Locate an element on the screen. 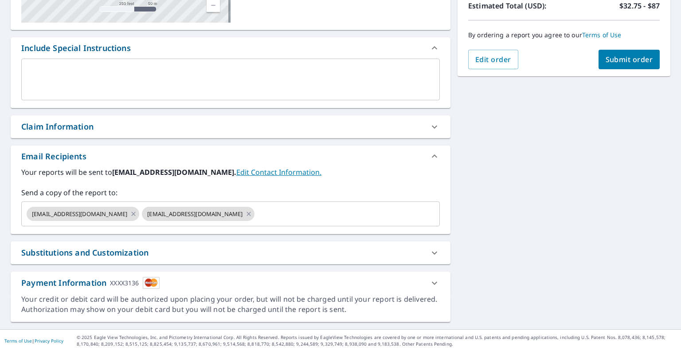 This screenshot has width=681, height=351. button: Edit order is located at coordinates (493, 59).